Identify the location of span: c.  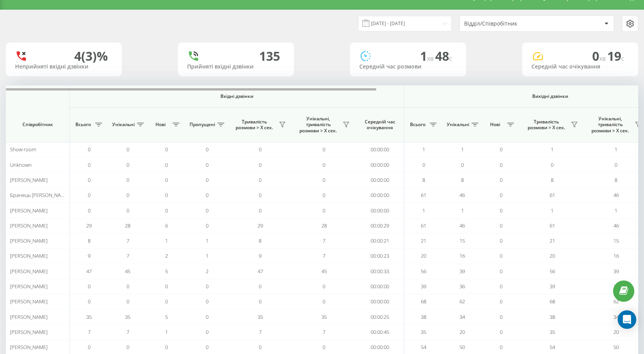
(623, 59).